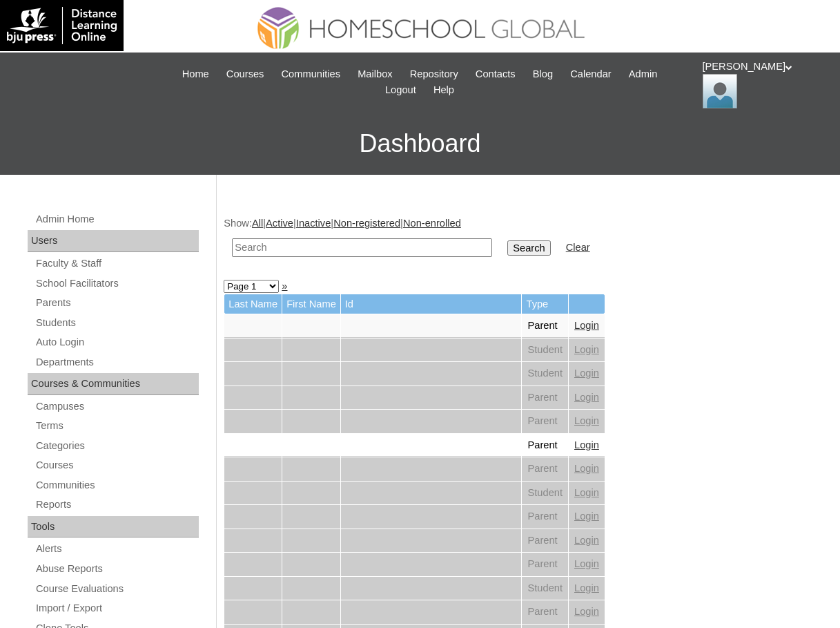 The height and width of the screenshot is (628, 840). I want to click on div: Show: | | | |, so click(525, 241).